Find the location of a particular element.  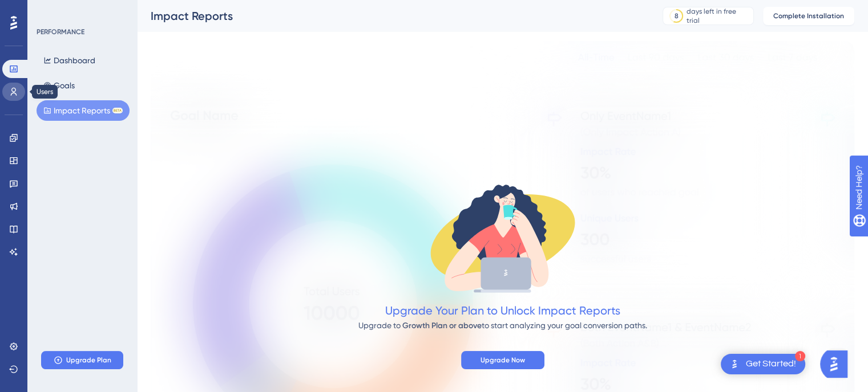

button: Impact ReportsBETA is located at coordinates (83, 110).